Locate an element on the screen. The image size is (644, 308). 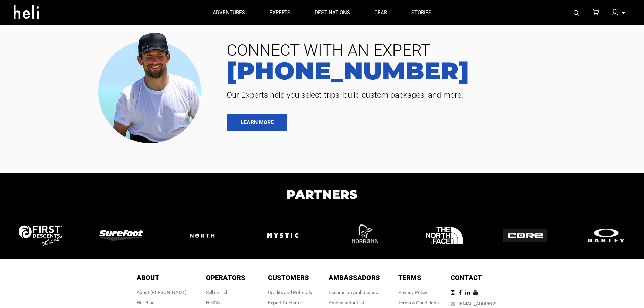
img: contact our team is located at coordinates (152, 86).